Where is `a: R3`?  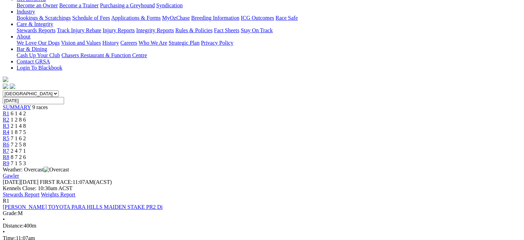
a: R3 is located at coordinates (6, 126).